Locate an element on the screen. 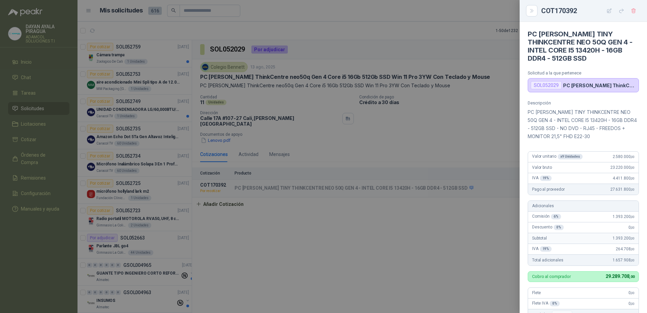 Image resolution: width=647 pixels, height=313 pixels. span: Valor unitario is located at coordinates (558, 157).